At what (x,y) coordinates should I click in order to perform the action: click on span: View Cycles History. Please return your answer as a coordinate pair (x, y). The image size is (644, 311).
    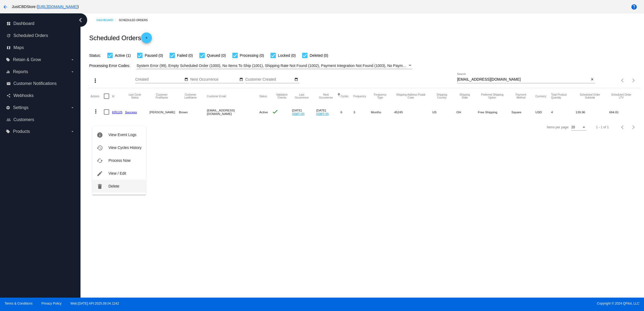
    Looking at the image, I should click on (125, 148).